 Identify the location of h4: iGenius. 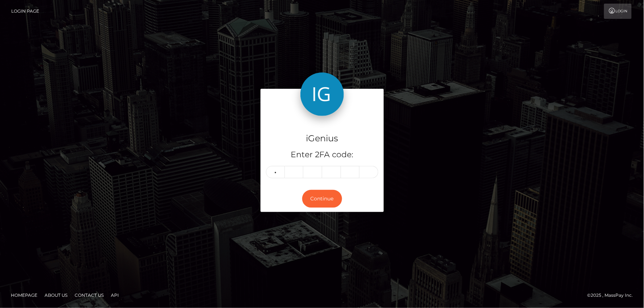
(322, 139).